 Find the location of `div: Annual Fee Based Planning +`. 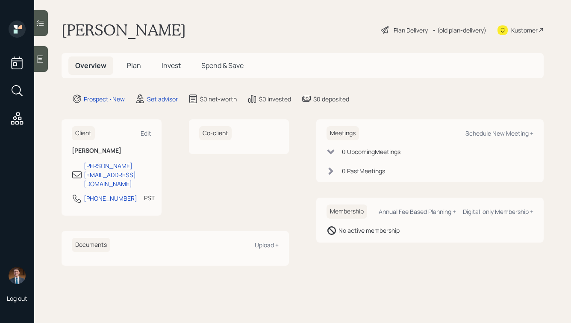

div: Annual Fee Based Planning + is located at coordinates (417, 211).